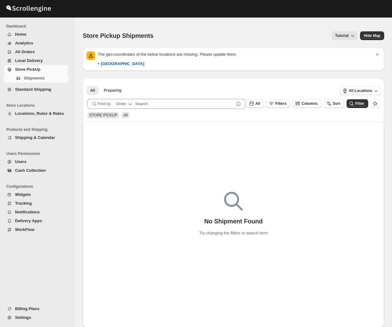  Describe the element at coordinates (124, 104) in the screenshot. I see `button: Order` at that location.